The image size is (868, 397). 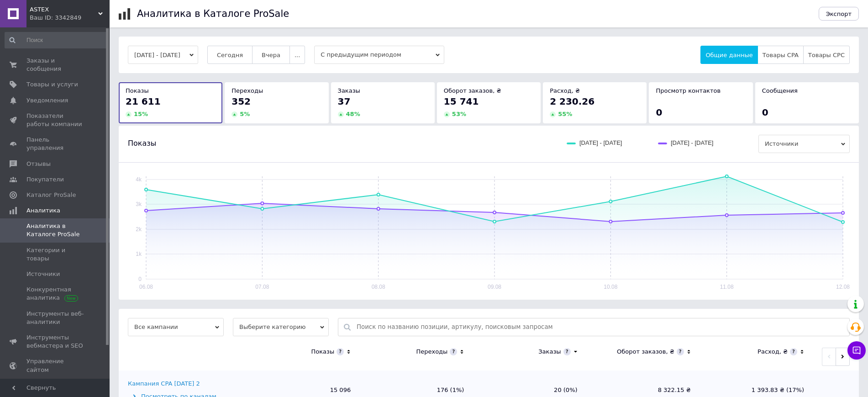 What do you see at coordinates (459, 114) in the screenshot?
I see `span: 53 %` at bounding box center [459, 114].